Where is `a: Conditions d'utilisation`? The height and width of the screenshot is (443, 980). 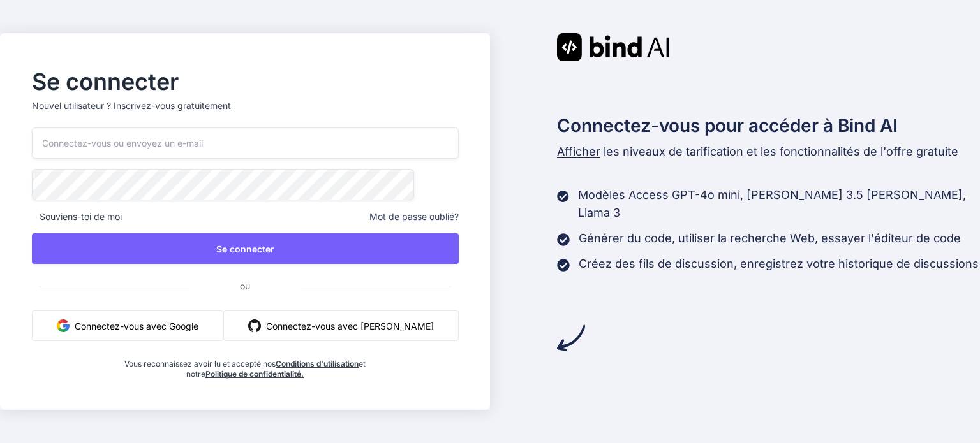
a: Conditions d'utilisation is located at coordinates (317, 364).